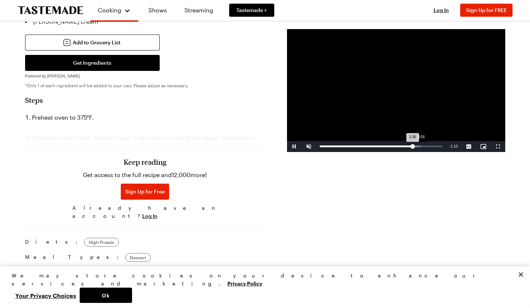  I want to click on button: Ok, so click(106, 295).